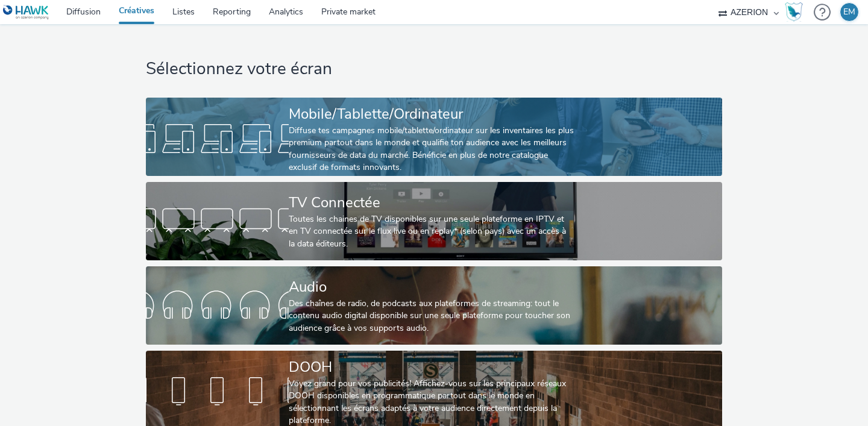  What do you see at coordinates (433, 137) in the screenshot?
I see `a: Mobile/Tablette/OrdinateurDiffuse tes campagnes mobile/tablette/ordinateur sur les inventaires le...` at bounding box center [433, 137].